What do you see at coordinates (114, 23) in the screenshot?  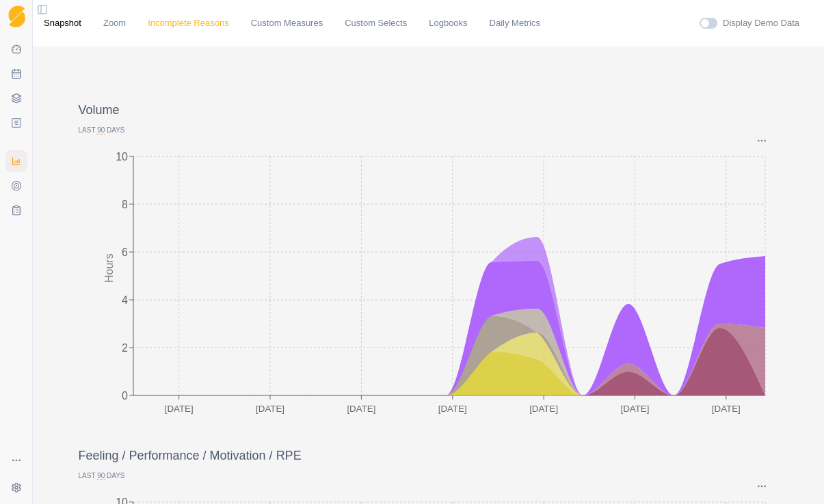 I see `a: Zoom` at bounding box center [114, 23].